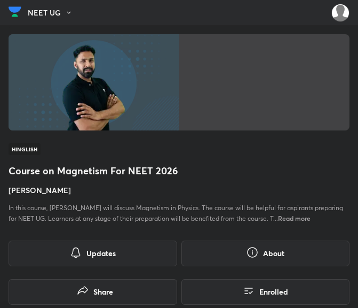 This screenshot has height=308, width=358. I want to click on img: Amisha Rani, so click(341, 13).